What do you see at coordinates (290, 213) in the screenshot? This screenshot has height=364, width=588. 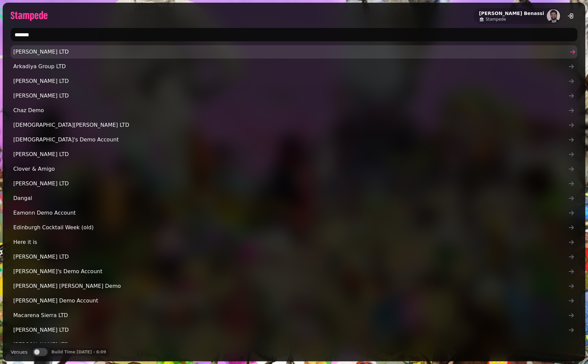 I see `span: Eamonn Demo Account` at bounding box center [290, 213].